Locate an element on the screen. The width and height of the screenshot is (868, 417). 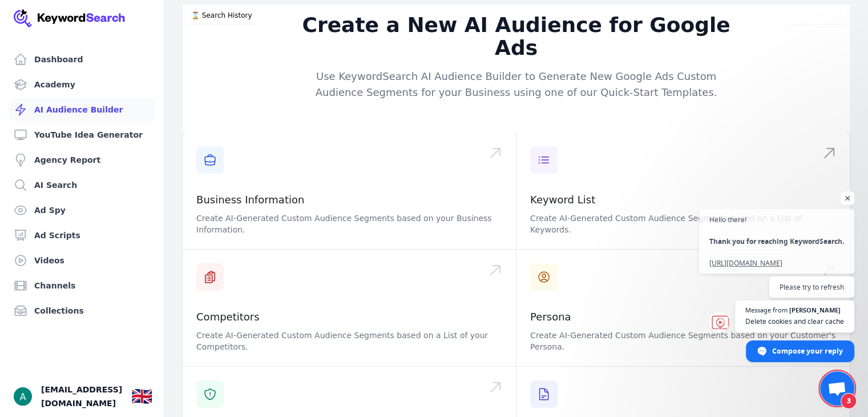
button: Video Tutorial is located at coordinates (817, 16).